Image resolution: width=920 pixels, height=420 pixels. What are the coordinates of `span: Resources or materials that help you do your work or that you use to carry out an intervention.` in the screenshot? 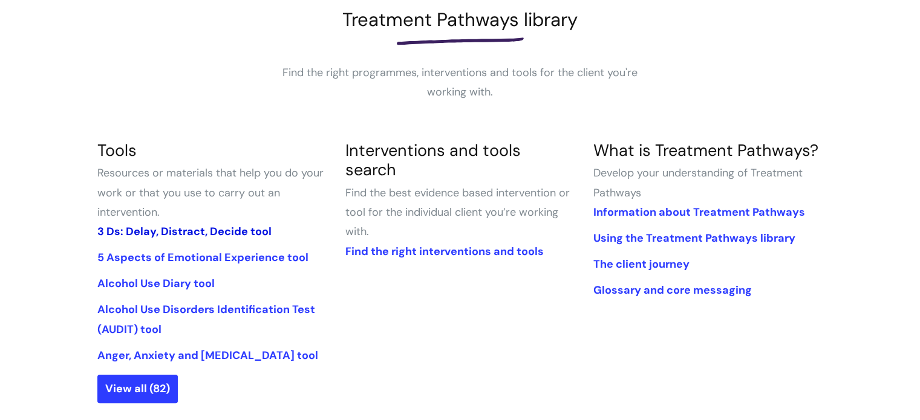 It's located at (211, 192).